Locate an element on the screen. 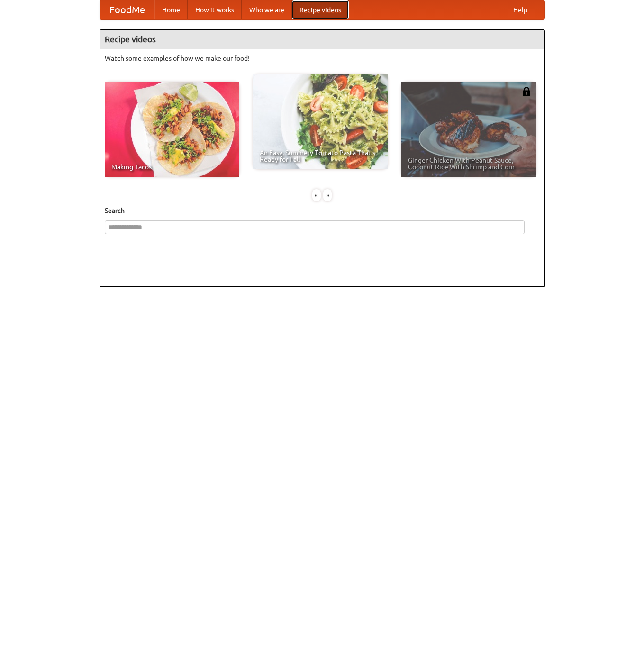 The image size is (644, 671). span: Making Tacos is located at coordinates (172, 167).